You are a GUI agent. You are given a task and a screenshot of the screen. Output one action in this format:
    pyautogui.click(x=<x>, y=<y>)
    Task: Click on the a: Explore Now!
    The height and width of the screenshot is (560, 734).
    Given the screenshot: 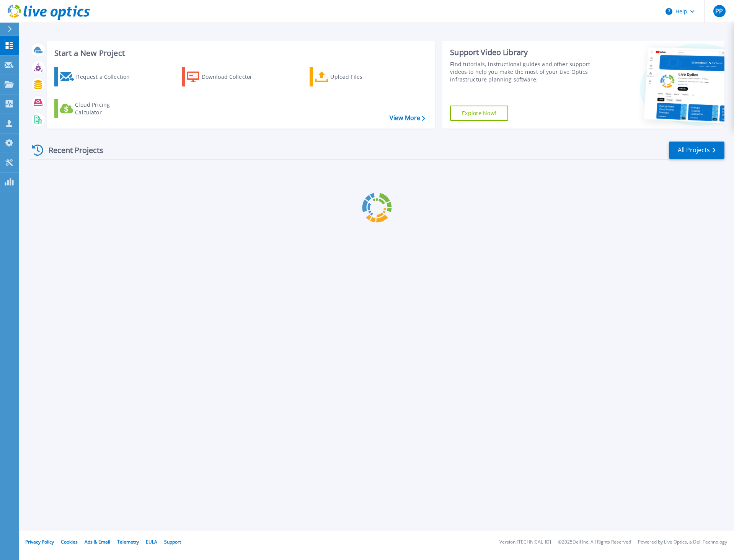 What is the action you would take?
    pyautogui.click(x=479, y=114)
    